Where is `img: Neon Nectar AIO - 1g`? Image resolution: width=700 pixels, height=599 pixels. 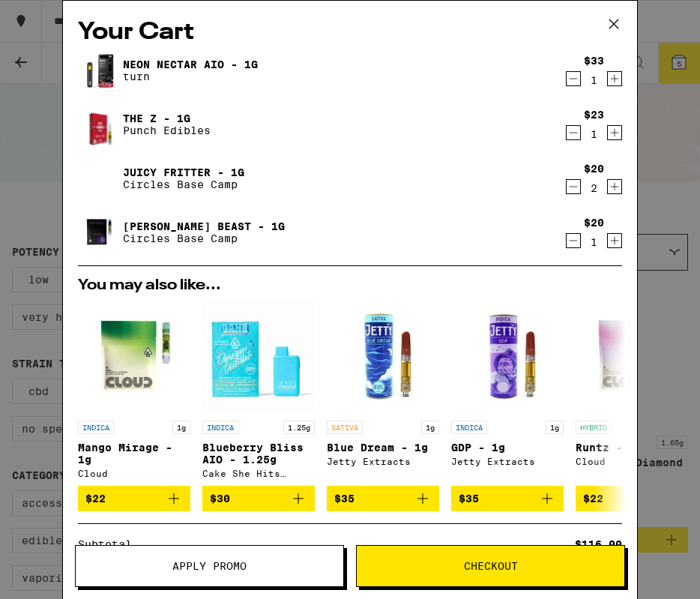 img: Neon Nectar AIO - 1g is located at coordinates (98, 70).